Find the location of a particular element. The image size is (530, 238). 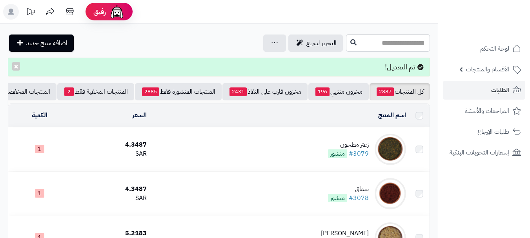

a: لوحة التحكم is located at coordinates (484, 49).